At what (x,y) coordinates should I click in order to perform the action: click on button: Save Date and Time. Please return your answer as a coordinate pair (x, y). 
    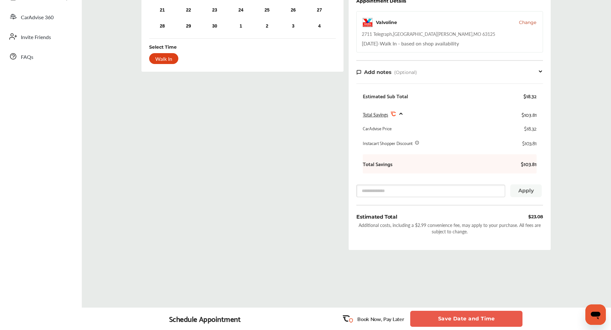
    Looking at the image, I should click on (466, 319).